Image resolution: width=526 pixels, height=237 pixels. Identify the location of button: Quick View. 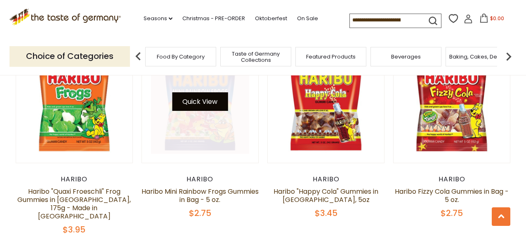
(200, 101).